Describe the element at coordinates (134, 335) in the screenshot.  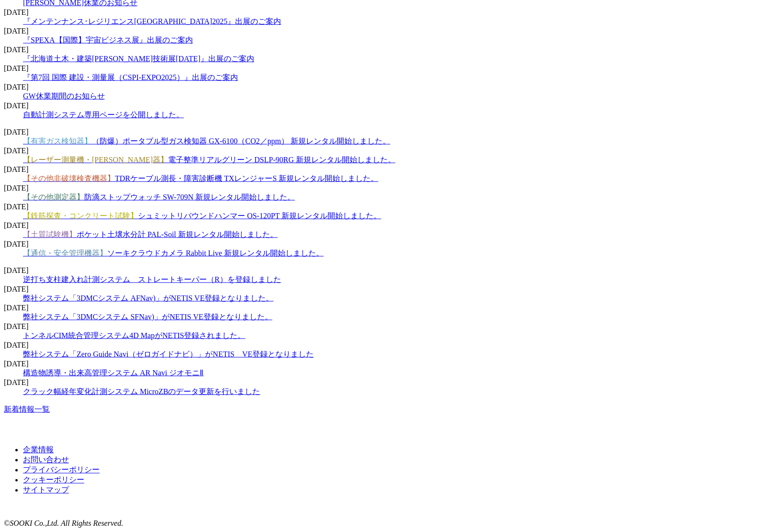
I see `a: トンネルCIM統合管理システム4D MapがNETIS登録されました。` at that location.